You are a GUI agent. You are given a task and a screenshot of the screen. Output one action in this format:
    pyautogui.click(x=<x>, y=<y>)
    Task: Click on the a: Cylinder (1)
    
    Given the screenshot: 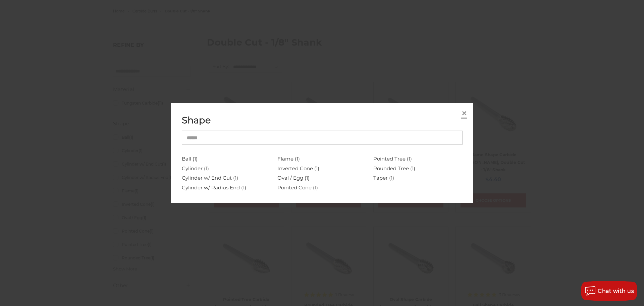 What is the action you would take?
    pyautogui.click(x=226, y=168)
    